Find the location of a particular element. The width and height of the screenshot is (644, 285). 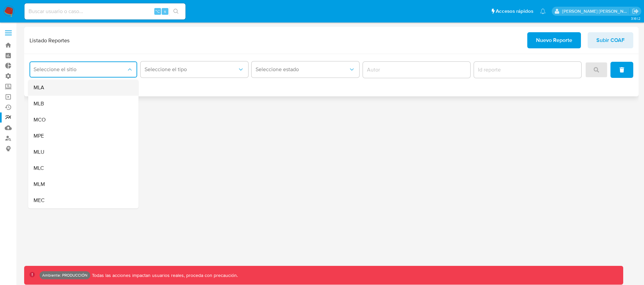

p: Ambiente: PRODUCCIÓN is located at coordinates (65, 275).